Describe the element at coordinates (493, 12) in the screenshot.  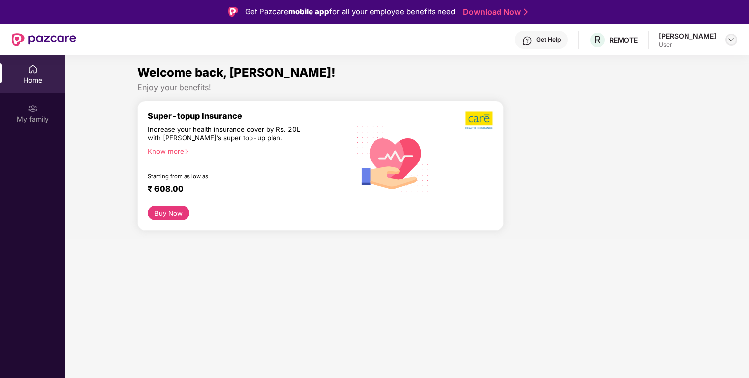
I see `a: Download Now` at that location.